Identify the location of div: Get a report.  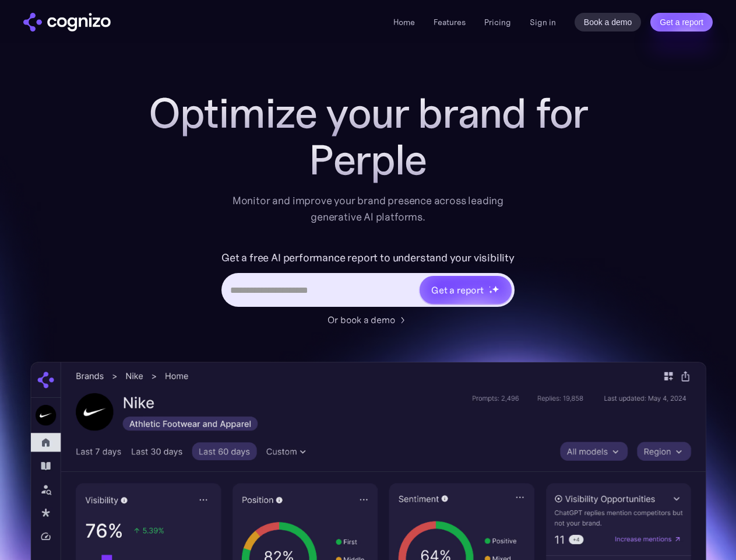
(457, 290).